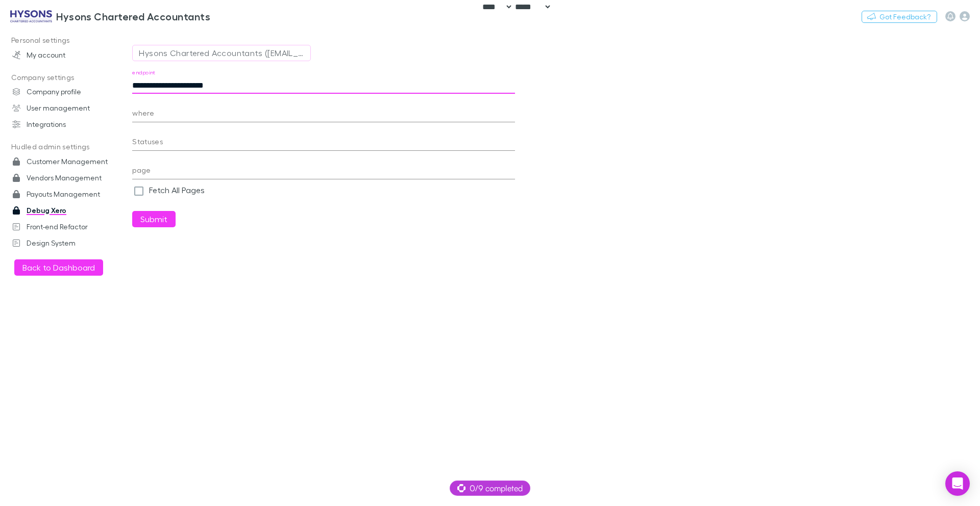 The image size is (980, 506). I want to click on a: Company profile, so click(70, 92).